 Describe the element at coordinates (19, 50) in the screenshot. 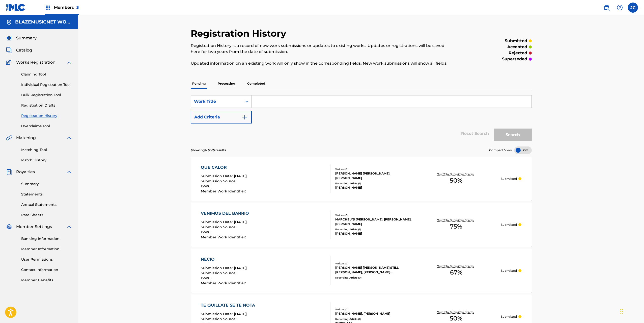

I see `a: CatalogCatalog` at that location.